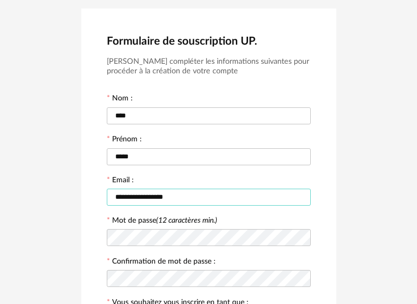 Image resolution: width=417 pixels, height=304 pixels. I want to click on label: Email :, so click(120, 181).